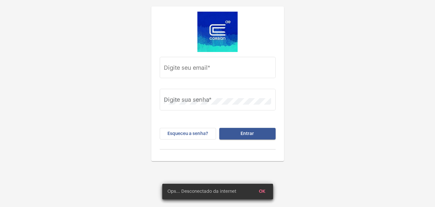  I want to click on span: Ops... Desconectado da internet, so click(202, 191).